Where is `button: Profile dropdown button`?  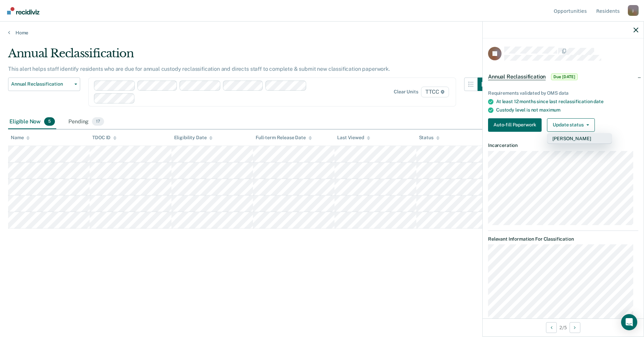 button: Profile dropdown button is located at coordinates (633, 10).